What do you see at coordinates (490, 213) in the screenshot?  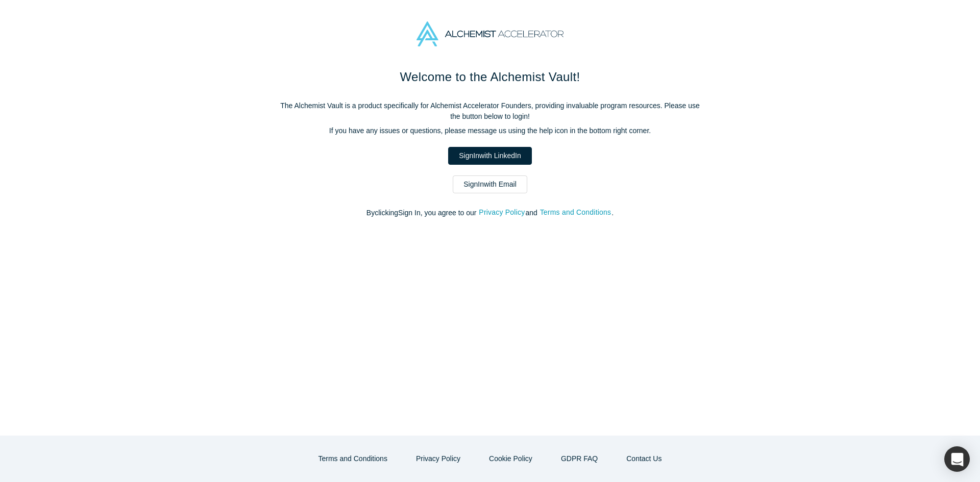 I see `p: By clicking Sign In , you agree to our and .` at bounding box center [490, 213].